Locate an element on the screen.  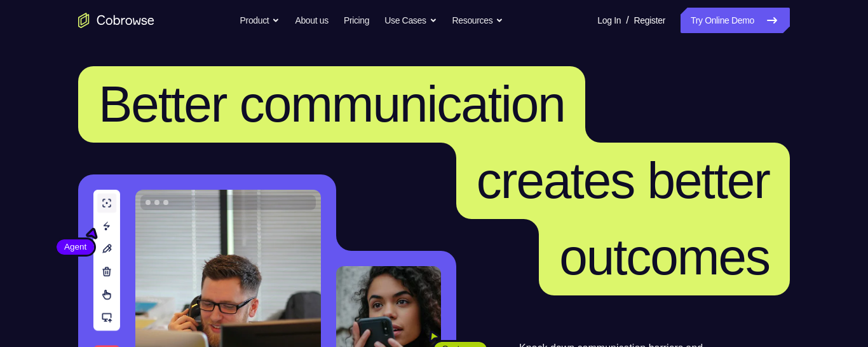
span: Better communication is located at coordinates (332, 103).